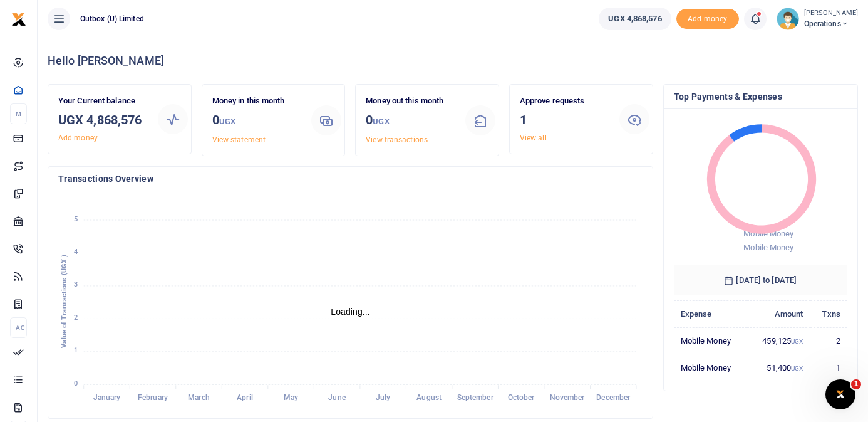 The height and width of the screenshot is (422, 868). Describe the element at coordinates (76, 218) in the screenshot. I see `tspan: 5` at that location.